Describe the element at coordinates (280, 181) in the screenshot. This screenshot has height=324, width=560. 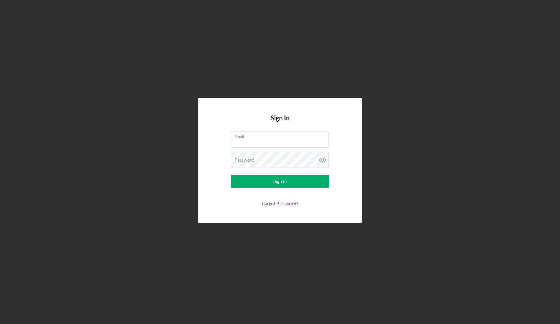
I see `div: Sign In` at that location.